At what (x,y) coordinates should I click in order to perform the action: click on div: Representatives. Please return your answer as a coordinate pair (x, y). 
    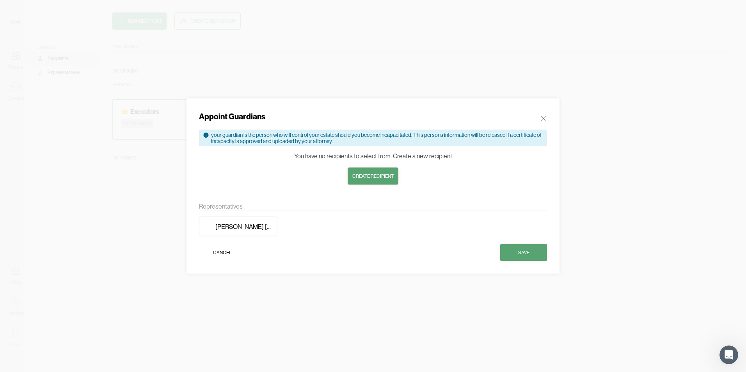
    Looking at the image, I should click on (373, 207).